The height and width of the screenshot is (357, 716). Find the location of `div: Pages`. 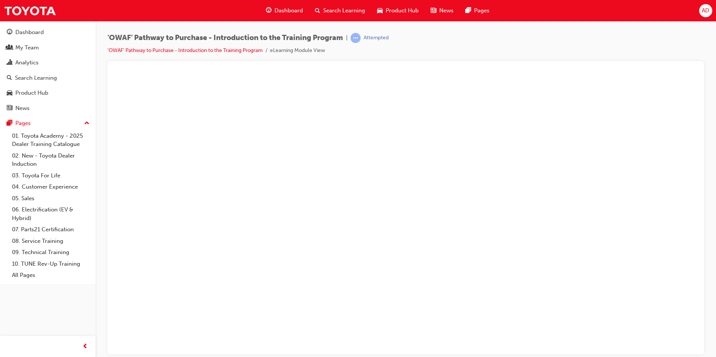

div: Pages is located at coordinates (23, 123).